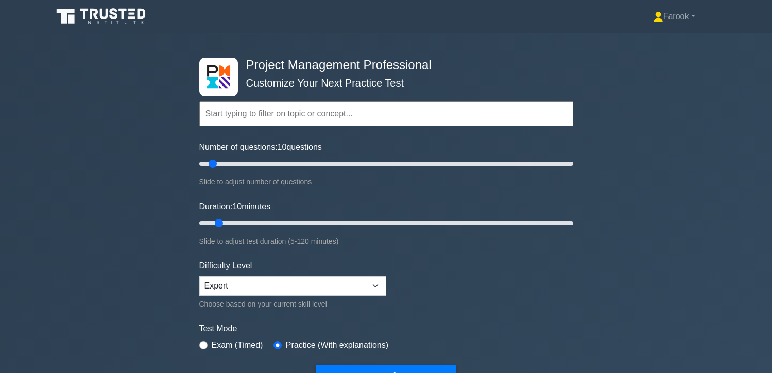 The height and width of the screenshot is (373, 772). What do you see at coordinates (293, 304) in the screenshot?
I see `div: Choose based on your current skill level` at bounding box center [293, 304].